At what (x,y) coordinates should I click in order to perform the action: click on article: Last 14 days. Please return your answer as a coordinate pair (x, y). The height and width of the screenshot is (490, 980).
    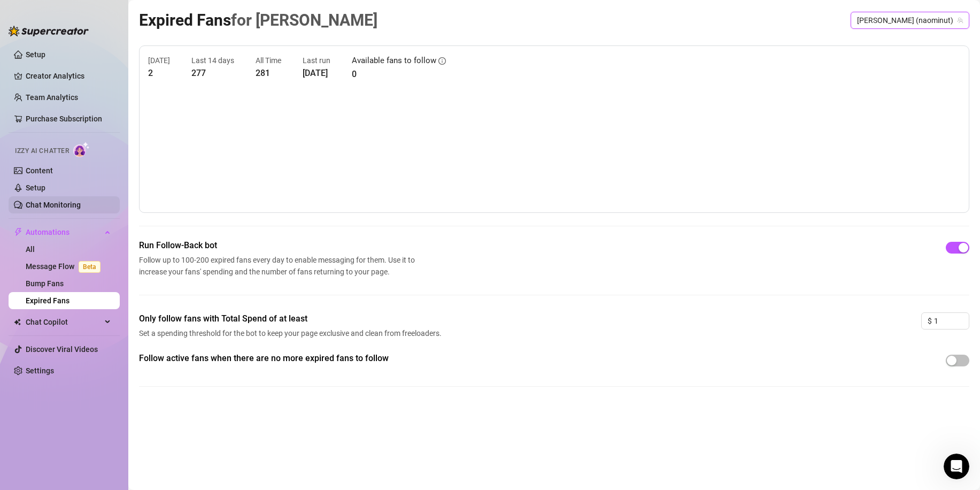
    Looking at the image, I should click on (213, 60).